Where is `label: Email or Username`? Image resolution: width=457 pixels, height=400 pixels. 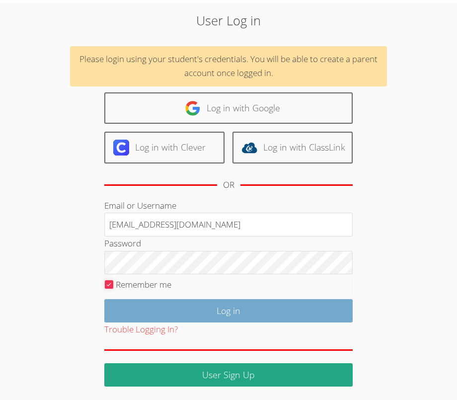 label: Email or Username is located at coordinates (140, 205).